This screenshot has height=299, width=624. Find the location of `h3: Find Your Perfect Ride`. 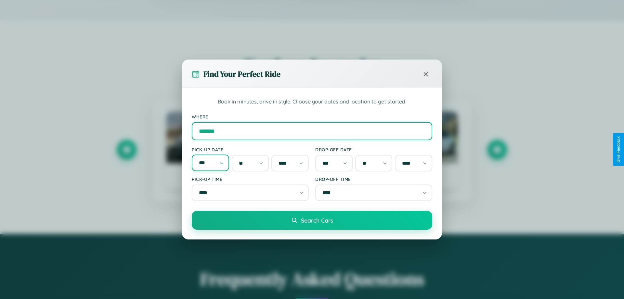

h3: Find Your Perfect Ride is located at coordinates (242, 74).